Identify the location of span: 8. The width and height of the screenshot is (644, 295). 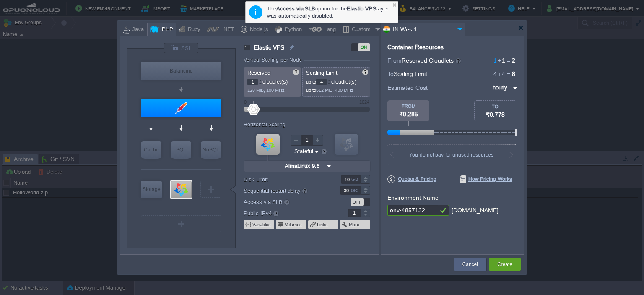
(514, 74).